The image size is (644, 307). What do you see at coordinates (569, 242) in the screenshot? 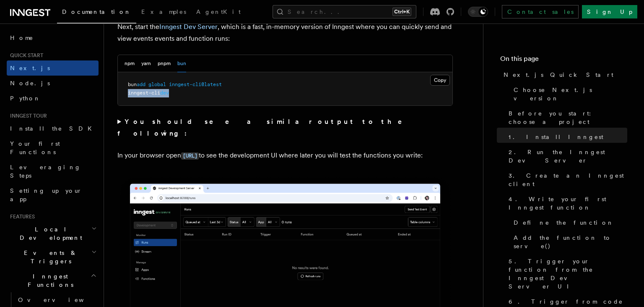
I see `a: Add the function to serve()` at bounding box center [569, 242].